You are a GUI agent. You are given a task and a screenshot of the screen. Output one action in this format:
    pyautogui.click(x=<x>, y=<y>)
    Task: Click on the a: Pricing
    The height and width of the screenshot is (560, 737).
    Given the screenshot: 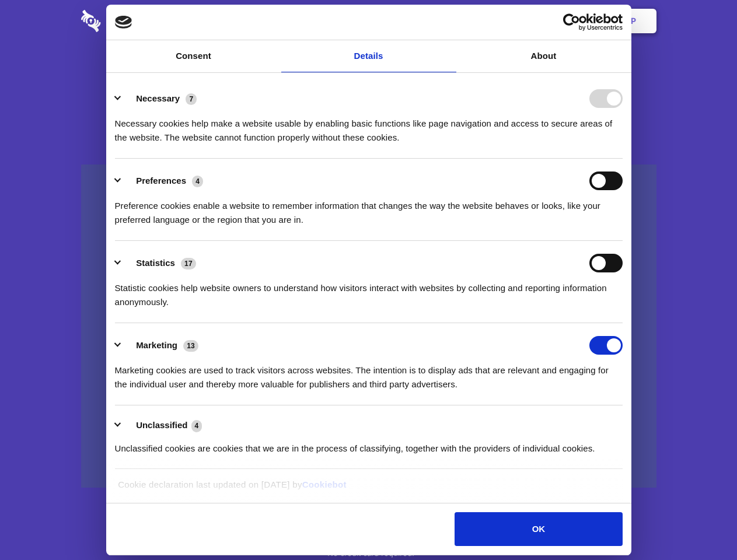 What is the action you would take?
    pyautogui.click(x=368, y=21)
    